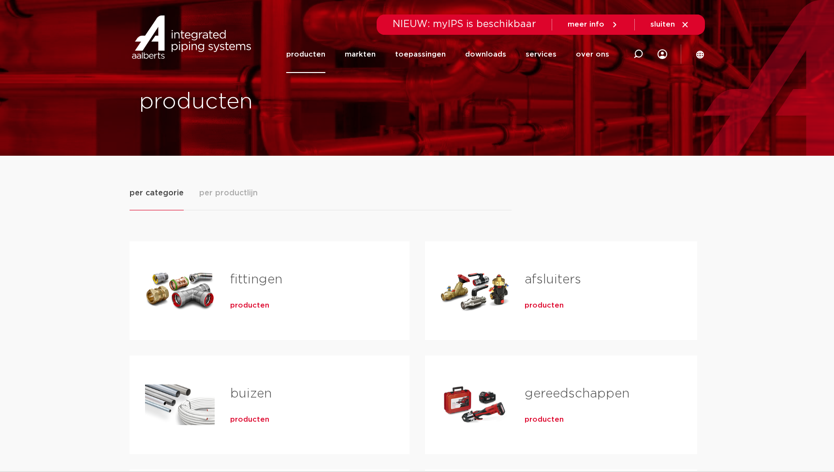 This screenshot has width=834, height=472. Describe the element at coordinates (586, 24) in the screenshot. I see `span: meer info` at that location.